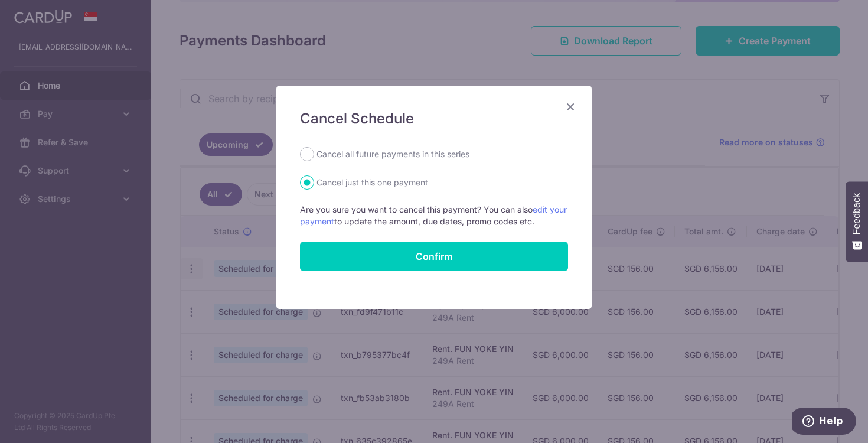 This screenshot has width=868, height=443. What do you see at coordinates (857, 214) in the screenshot?
I see `span: Feedback` at bounding box center [857, 214].